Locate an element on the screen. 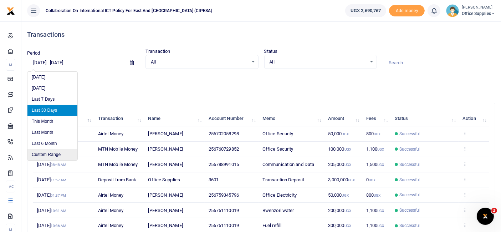  span: 200,000 is located at coordinates (339, 210).